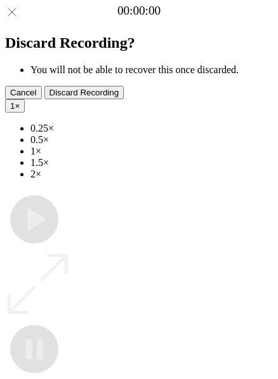  I want to click on button: Cancel, so click(24, 92).